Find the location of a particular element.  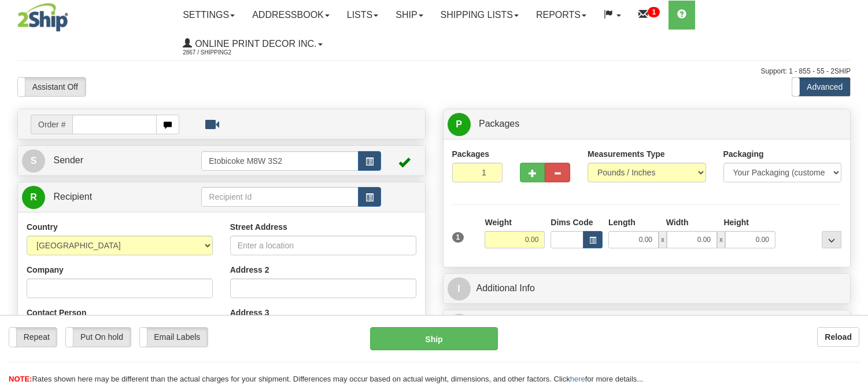

img: logo2867.jpg is located at coordinates (43, 18).